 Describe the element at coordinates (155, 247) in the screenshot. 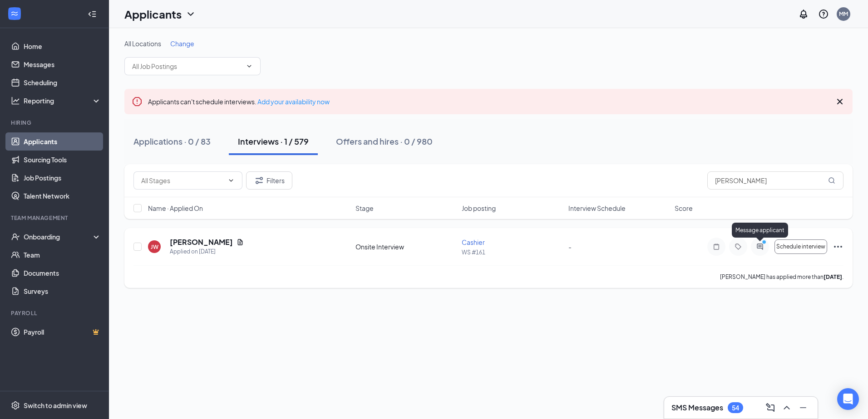

I see `div: JW` at that location.